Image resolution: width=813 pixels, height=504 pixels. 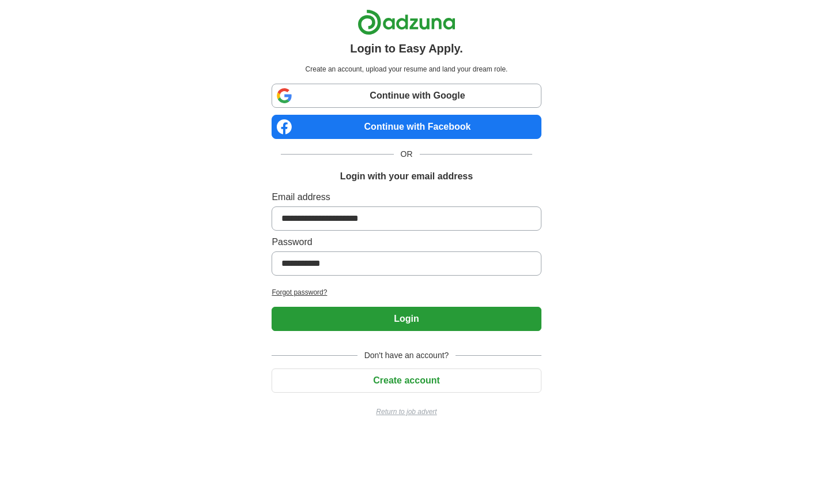 I want to click on p: Return to job advert, so click(x=406, y=412).